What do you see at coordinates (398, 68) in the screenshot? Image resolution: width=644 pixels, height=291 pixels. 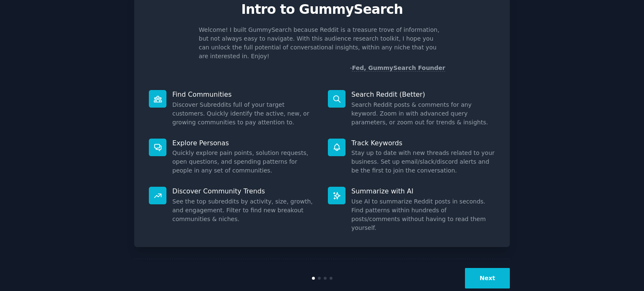 I see `a: Fed, GummySearch Founder` at bounding box center [398, 68].